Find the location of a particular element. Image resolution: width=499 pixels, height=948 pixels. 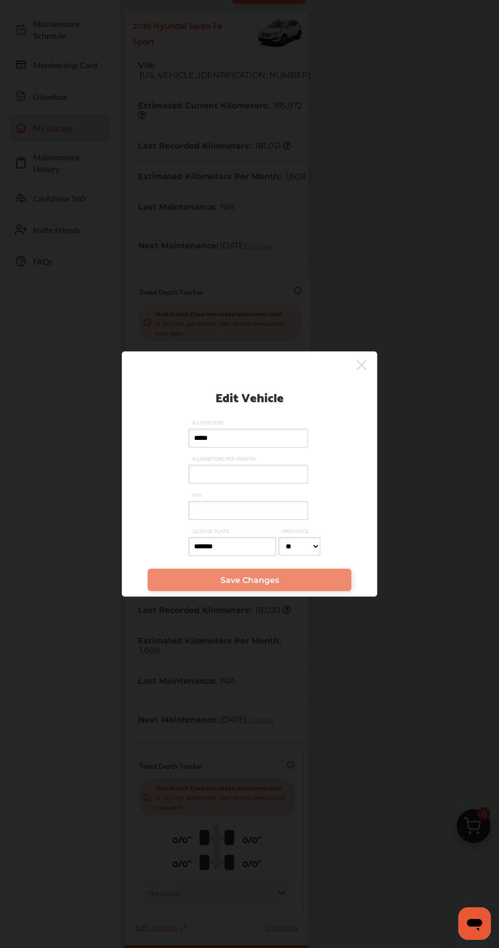

span: Save Changes is located at coordinates (249, 580).